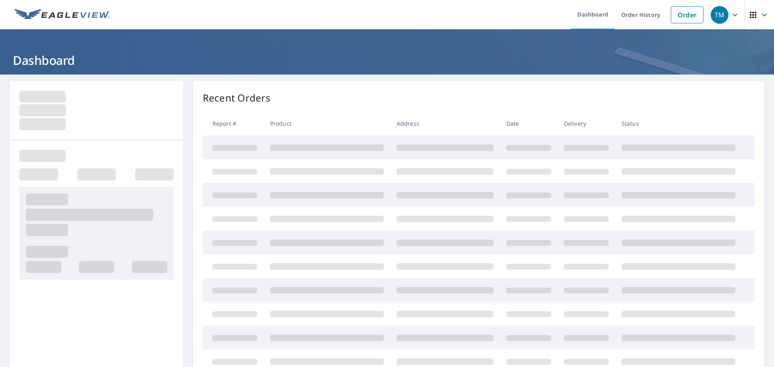  Describe the element at coordinates (62, 15) in the screenshot. I see `img: EV Logo` at that location.